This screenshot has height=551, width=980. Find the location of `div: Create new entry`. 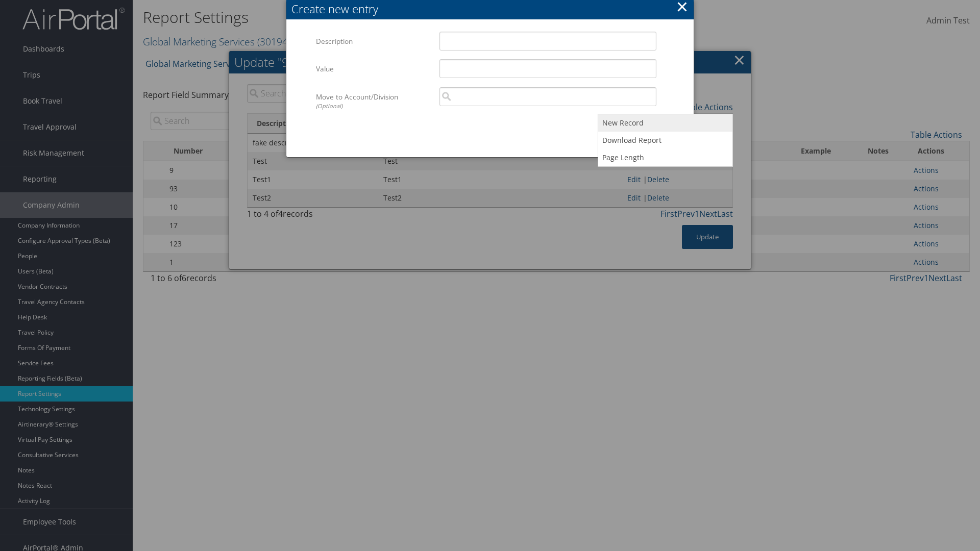

div: Create new entry is located at coordinates (493, 9).